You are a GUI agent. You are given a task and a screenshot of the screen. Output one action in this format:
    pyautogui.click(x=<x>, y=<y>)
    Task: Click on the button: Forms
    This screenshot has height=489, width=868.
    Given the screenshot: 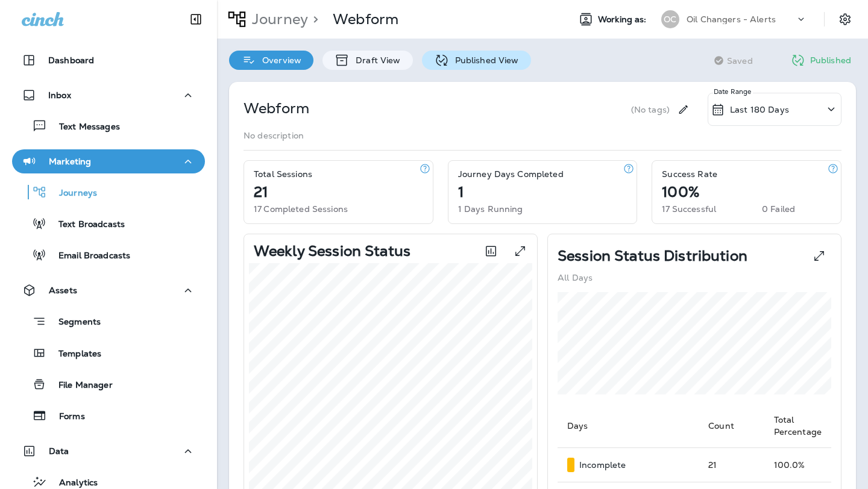 What is the action you would take?
    pyautogui.click(x=108, y=415)
    